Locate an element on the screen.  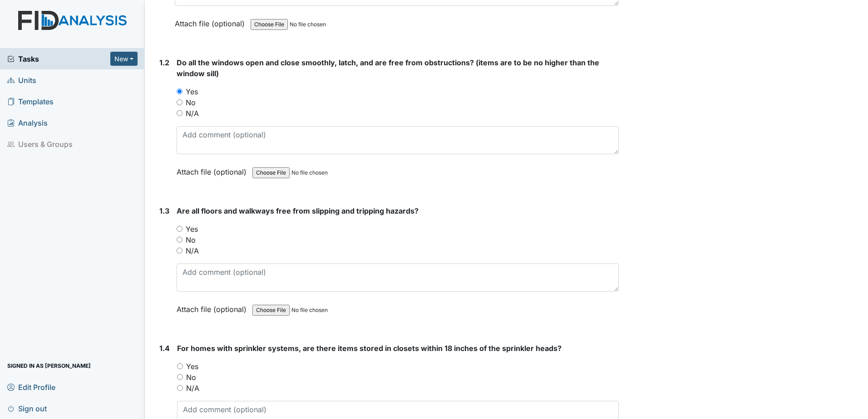
a: Tasks is located at coordinates (58, 59).